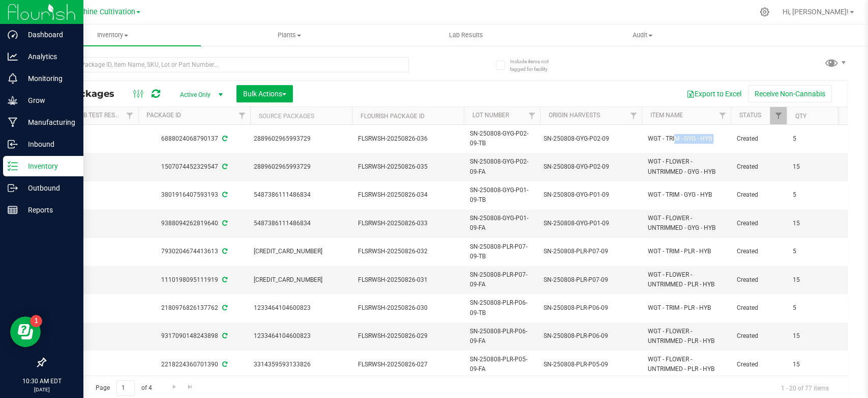 Image resolution: width=868 pixels, height=398 pixels. What do you see at coordinates (591, 364) in the screenshot?
I see `div: SN-250808-PLR-P05-09` at bounding box center [591, 364].